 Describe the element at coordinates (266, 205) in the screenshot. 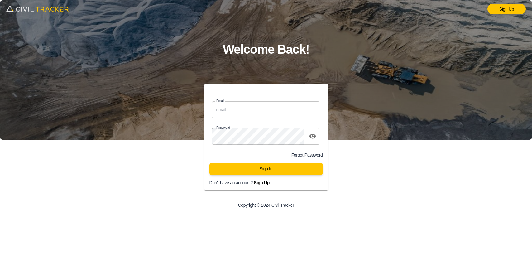

I see `p: Copyright © 2024 Civil Tracker` at that location.